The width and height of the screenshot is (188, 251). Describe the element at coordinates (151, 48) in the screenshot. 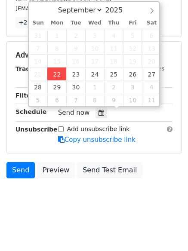

I see `span: September 13, 2025` at that location.